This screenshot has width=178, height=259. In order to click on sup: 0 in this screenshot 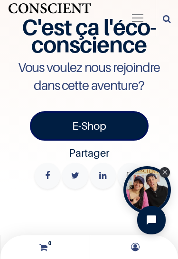, I will do `click(49, 243)`.